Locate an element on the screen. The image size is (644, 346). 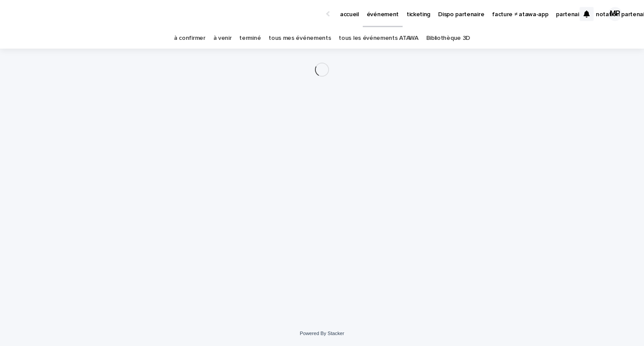
a: Bibliothèque 3D is located at coordinates (448, 38).